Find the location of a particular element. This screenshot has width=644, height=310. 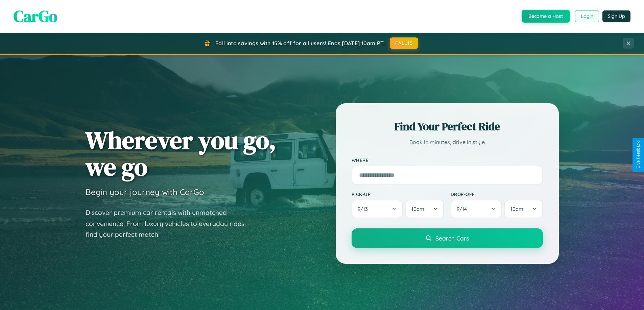

button: FALL15 is located at coordinates (404, 43).